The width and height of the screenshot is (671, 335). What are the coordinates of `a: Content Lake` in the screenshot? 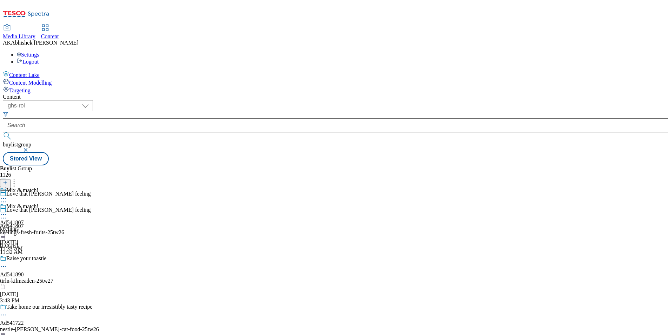 It's located at (335, 74).